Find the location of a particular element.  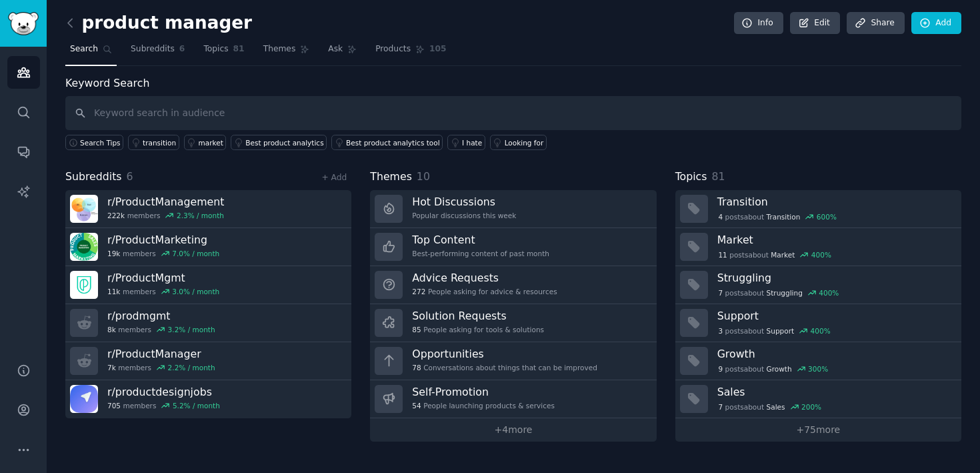

span: Growth is located at coordinates (779, 368).